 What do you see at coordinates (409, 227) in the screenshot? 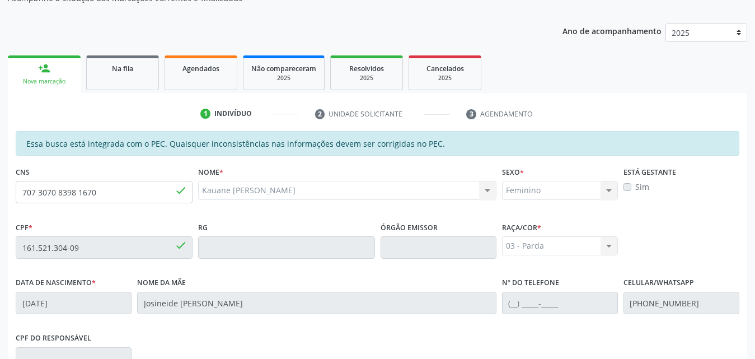
I see `label: Órgão emissor` at bounding box center [409, 227].